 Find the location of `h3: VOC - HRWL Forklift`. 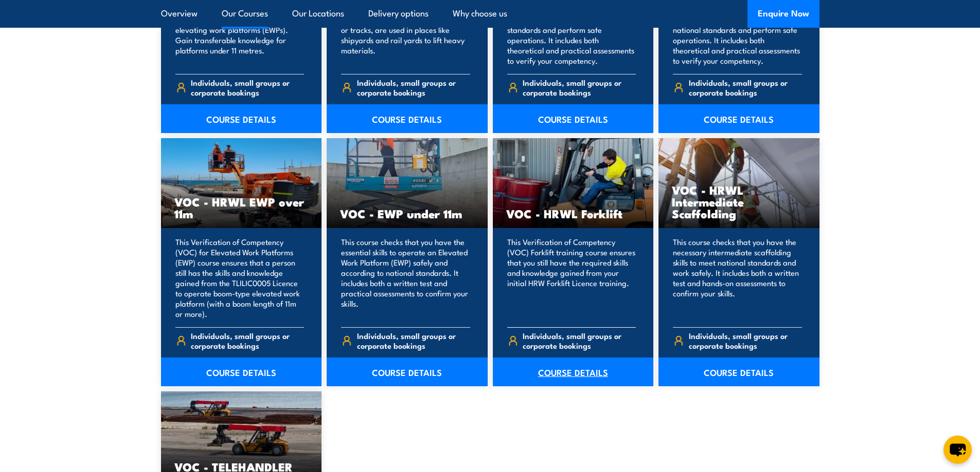

h3: VOC - HRWL Forklift is located at coordinates (573, 213).